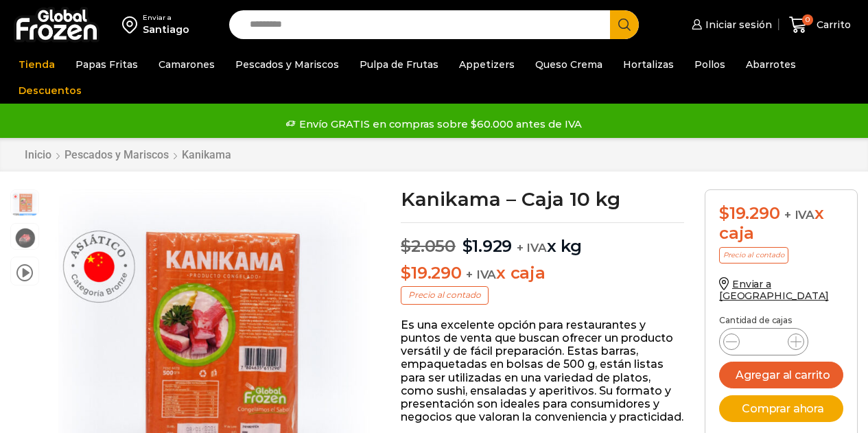 The width and height of the screenshot is (868, 433). Describe the element at coordinates (625, 24) in the screenshot. I see `button: Search button` at that location.